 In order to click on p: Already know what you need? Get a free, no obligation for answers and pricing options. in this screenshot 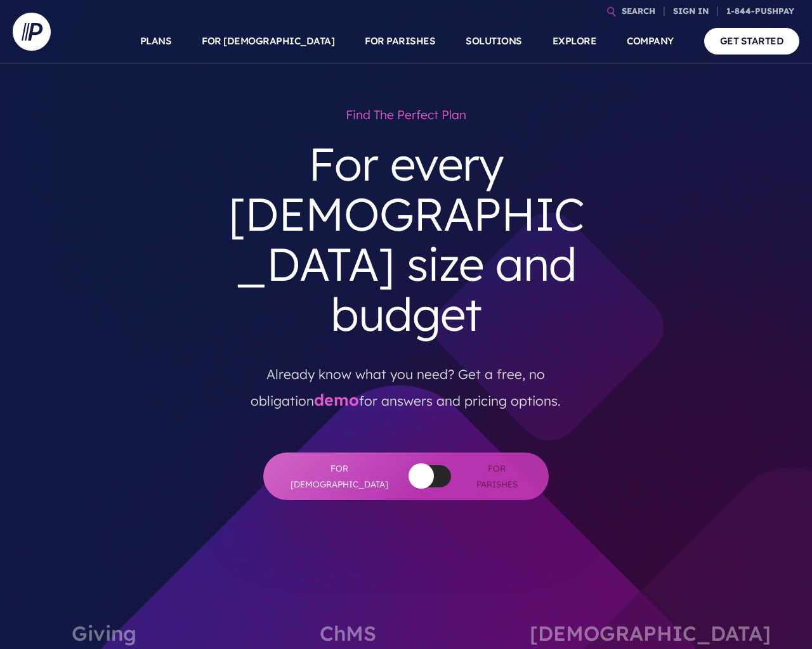, I will do `click(406, 382)`.